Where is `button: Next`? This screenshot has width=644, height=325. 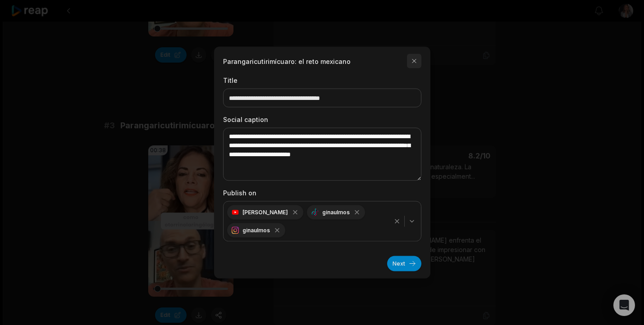 button: Next is located at coordinates (404, 264).